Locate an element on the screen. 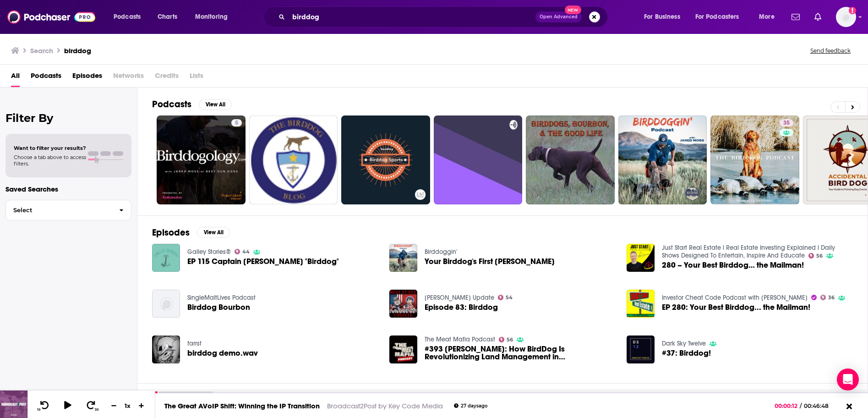  span: 280 – Your Best Birddog… the Mailman! is located at coordinates (733, 265).